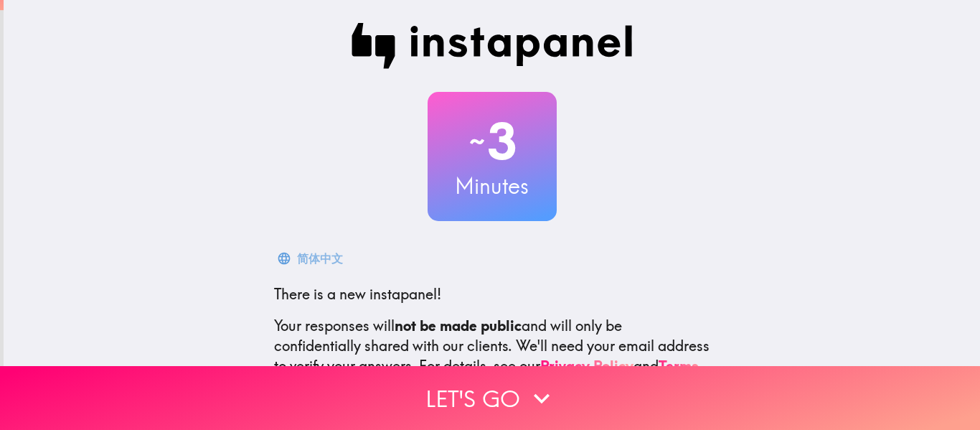 This screenshot has width=980, height=430. I want to click on a: Terms, so click(679, 365).